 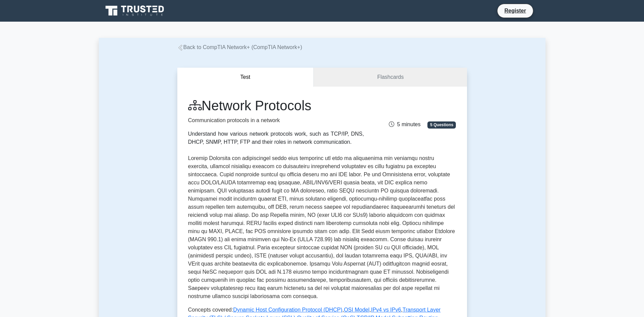 I want to click on a: Back to CompTIA Network+ (CompTIA Network+), so click(x=239, y=47).